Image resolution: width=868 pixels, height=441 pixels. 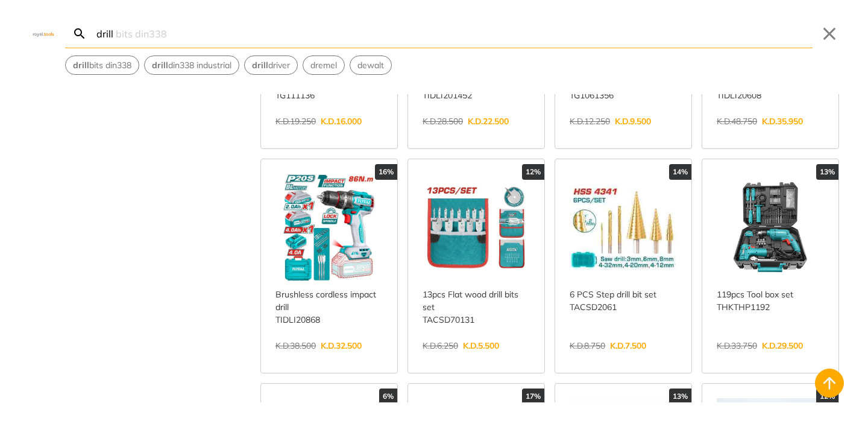 What do you see at coordinates (271, 65) in the screenshot?
I see `div: Suggestion: drill driver` at bounding box center [271, 65].